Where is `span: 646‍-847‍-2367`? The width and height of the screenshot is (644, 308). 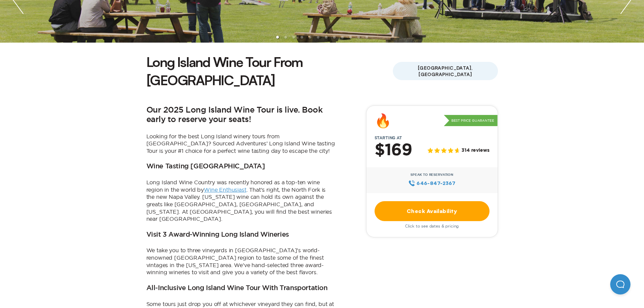 span: 646‍-847‍-2367 is located at coordinates (435, 183).